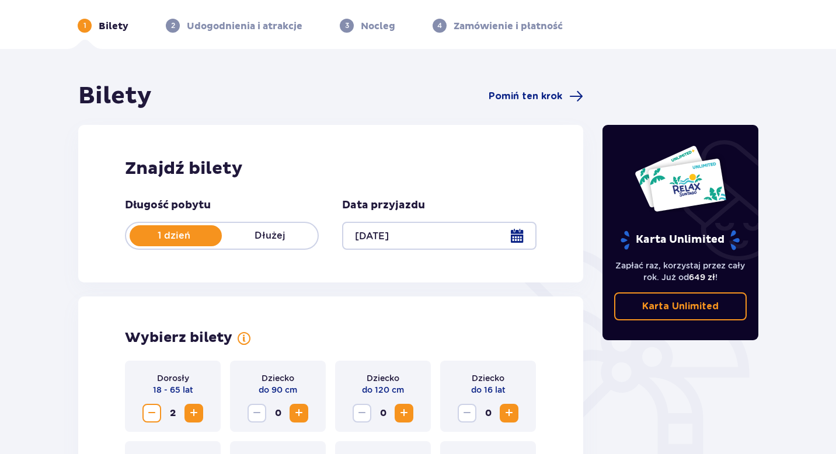 This screenshot has height=454, width=836. What do you see at coordinates (378, 26) in the screenshot?
I see `p: Nocleg` at bounding box center [378, 26].